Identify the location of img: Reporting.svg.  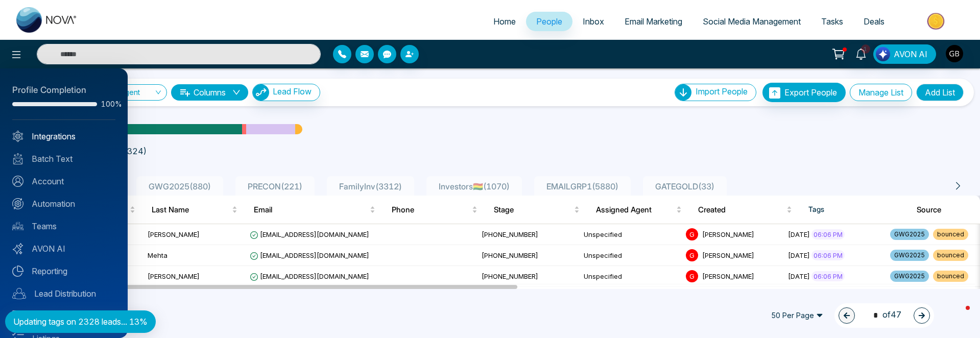
(18, 271).